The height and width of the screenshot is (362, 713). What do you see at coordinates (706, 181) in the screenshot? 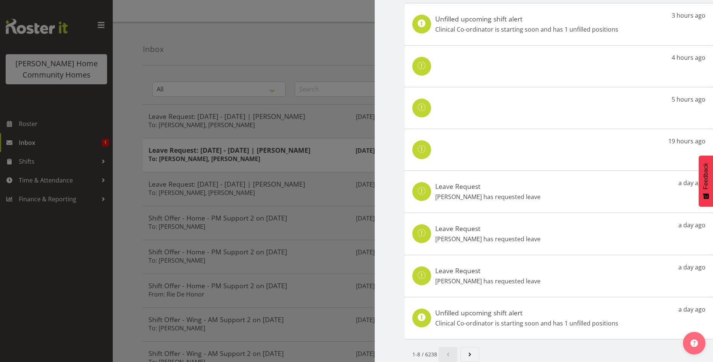
I see `button: Feedback - Show survey` at bounding box center [706, 181].